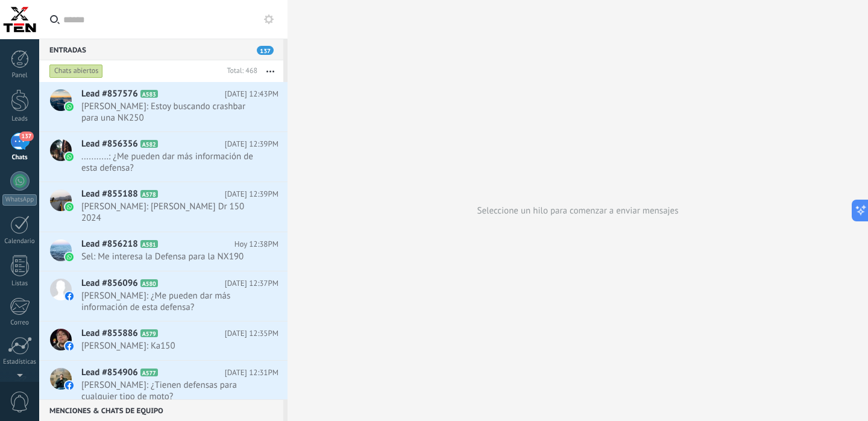 The width and height of the screenshot is (868, 421). What do you see at coordinates (110, 194) in the screenshot?
I see `span: Lead #855188` at bounding box center [110, 194].